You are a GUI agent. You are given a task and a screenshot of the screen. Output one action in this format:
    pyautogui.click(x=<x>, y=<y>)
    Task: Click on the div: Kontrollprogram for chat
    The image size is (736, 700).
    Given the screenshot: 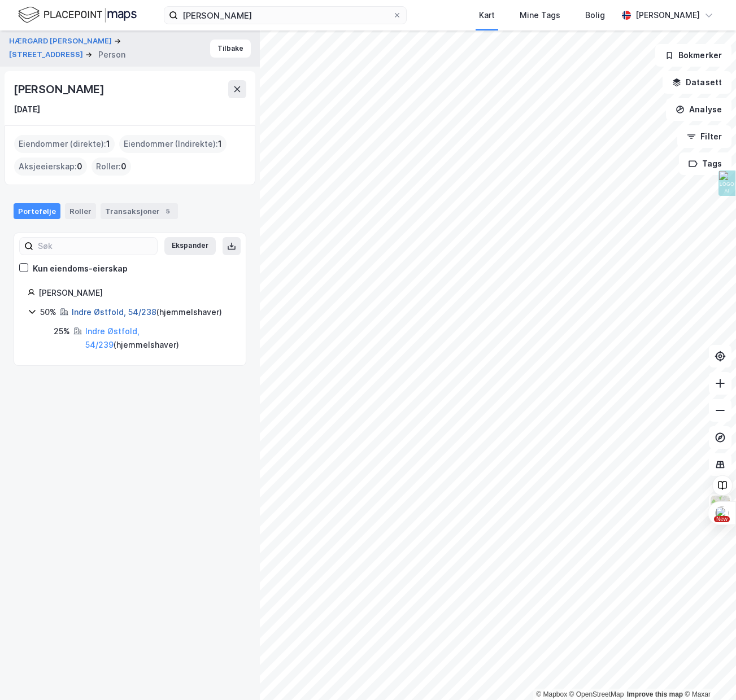 What is the action you would take?
    pyautogui.click(x=708, y=673)
    